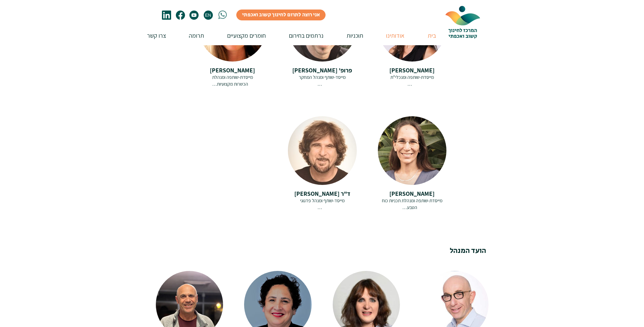 The image size is (644, 327). Describe the element at coordinates (322, 201) in the screenshot. I see `span: מייסד-שותף ומנהל פדגוגי` at that location.